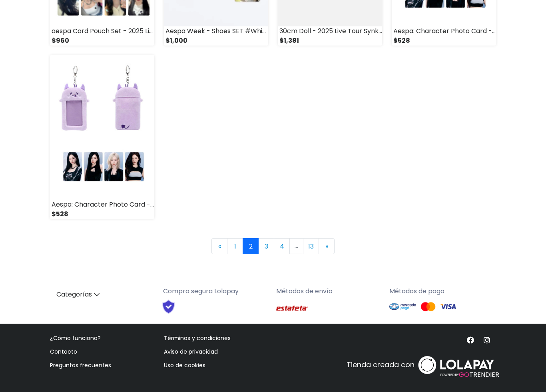 Image resolution: width=546 pixels, height=392 pixels. I want to click on a: POWERED BYGOTRENDIER, so click(456, 365).